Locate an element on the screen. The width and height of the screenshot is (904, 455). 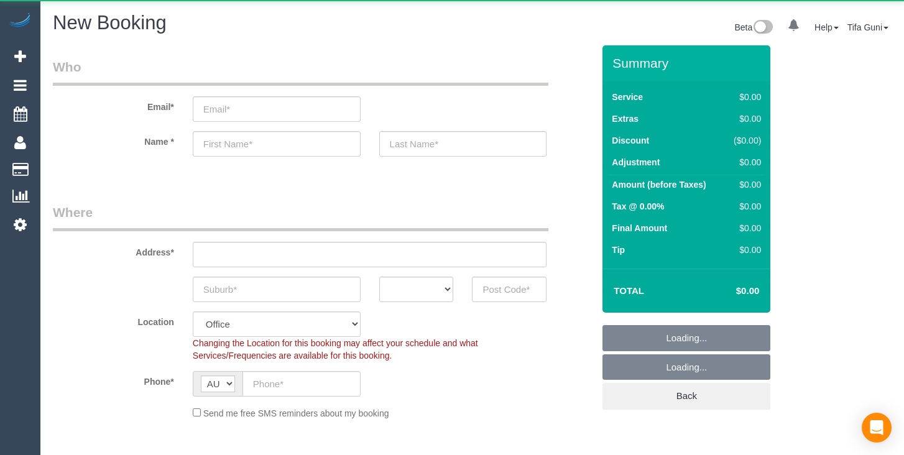
input: Suburb* is located at coordinates (277, 289).